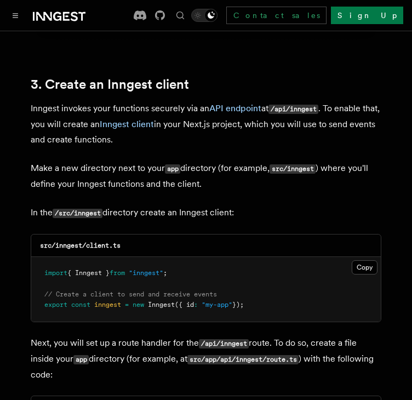 This screenshot has height=400, width=412. Describe the element at coordinates (15, 15) in the screenshot. I see `button: Toggle navigation` at that location.